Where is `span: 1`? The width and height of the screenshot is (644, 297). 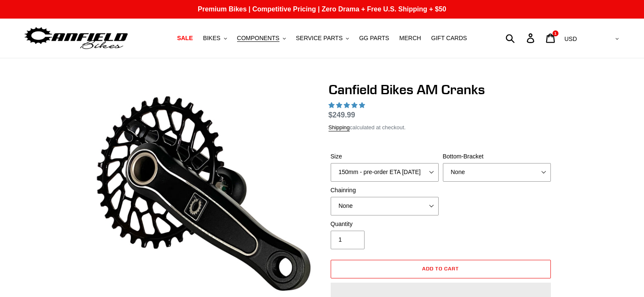 span: 1 is located at coordinates (555, 33).